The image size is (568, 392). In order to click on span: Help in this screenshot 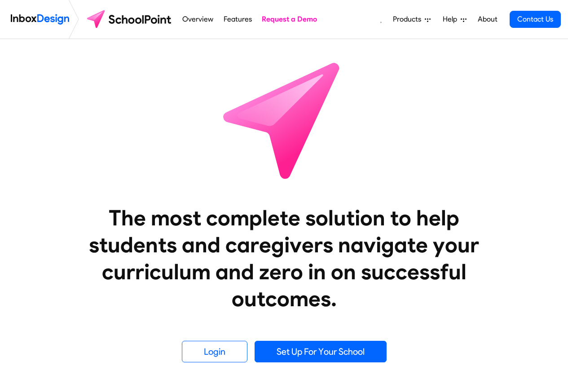, I will do `click(452, 19)`.